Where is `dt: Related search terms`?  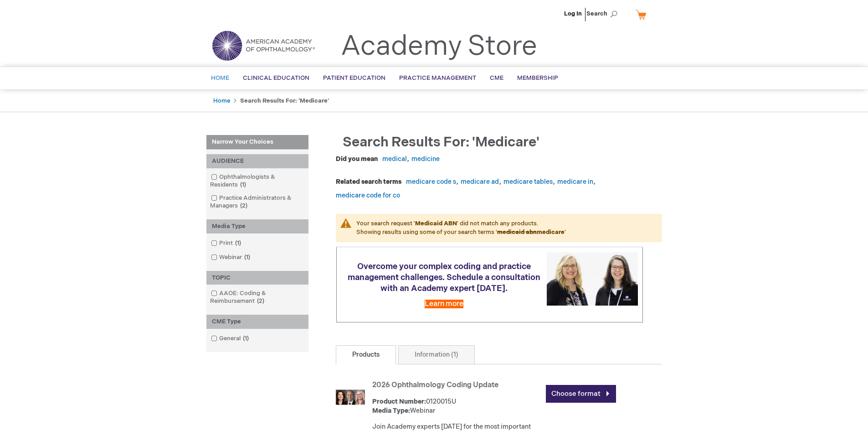 dt: Related search terms is located at coordinates (369, 182).